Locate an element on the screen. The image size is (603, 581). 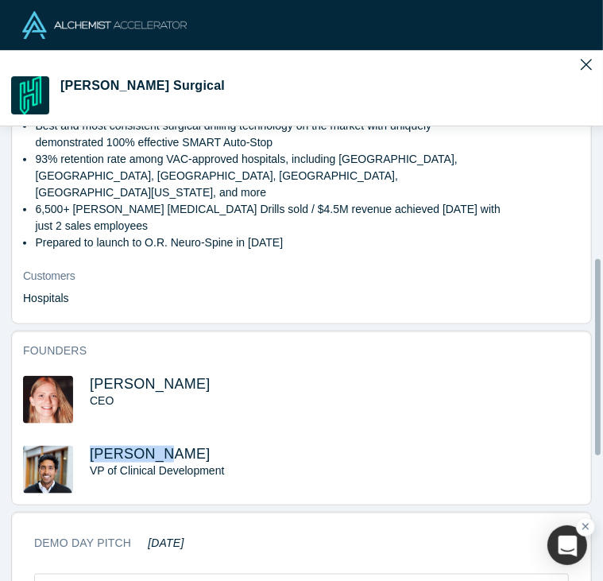
img: Casey Qadir's Profile Image is located at coordinates (48, 400).